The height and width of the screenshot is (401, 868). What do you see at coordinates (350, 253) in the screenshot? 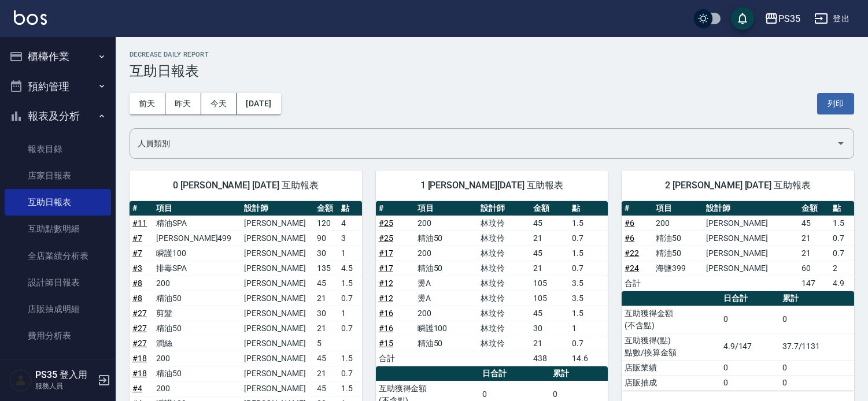
I see `td: 1` at bounding box center [350, 253].